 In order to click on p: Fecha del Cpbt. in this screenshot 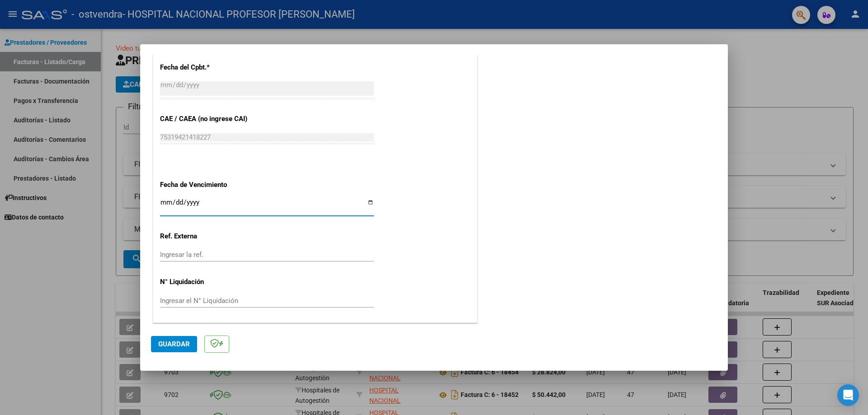, I will do `click(206, 67)`.